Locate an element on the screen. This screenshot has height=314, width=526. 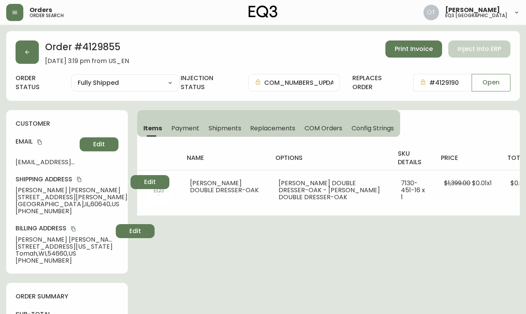
span: Tomah , WI , 54660 , US is located at coordinates (64, 253).